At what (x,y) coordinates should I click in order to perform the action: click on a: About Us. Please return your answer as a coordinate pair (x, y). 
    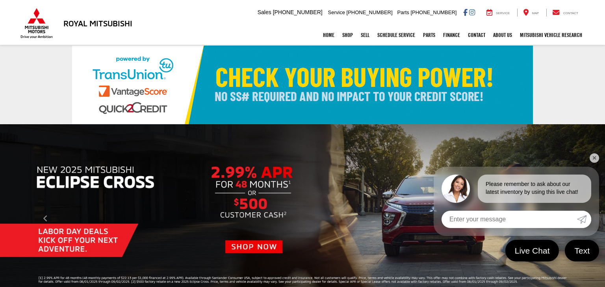
    Looking at the image, I should click on (502, 35).